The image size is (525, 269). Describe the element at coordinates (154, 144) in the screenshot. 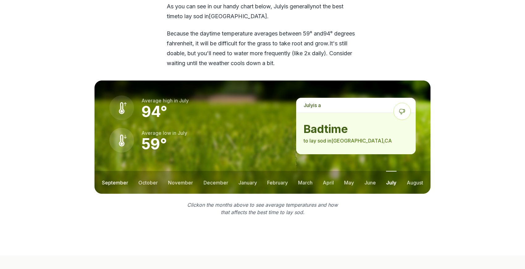

I see `strong: 59 °` at that location.